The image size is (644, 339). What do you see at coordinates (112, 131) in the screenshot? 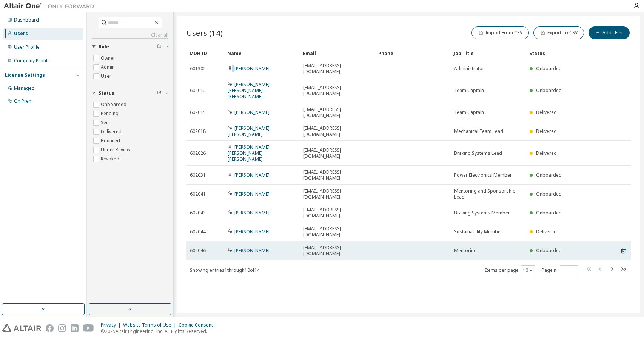
I see `label: Delivered` at bounding box center [112, 131].